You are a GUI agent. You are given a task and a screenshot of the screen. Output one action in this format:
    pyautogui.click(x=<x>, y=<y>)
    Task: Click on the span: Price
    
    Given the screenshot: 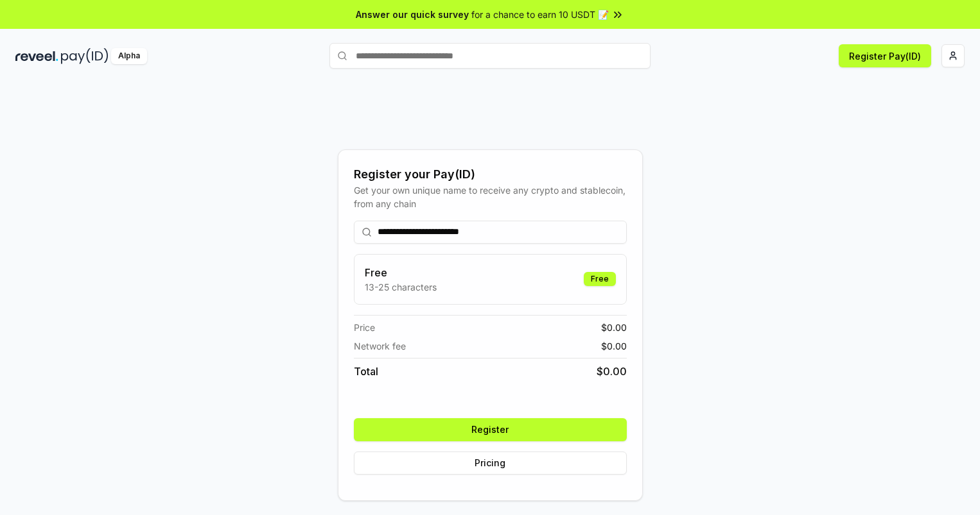 What is the action you would take?
    pyautogui.click(x=364, y=327)
    